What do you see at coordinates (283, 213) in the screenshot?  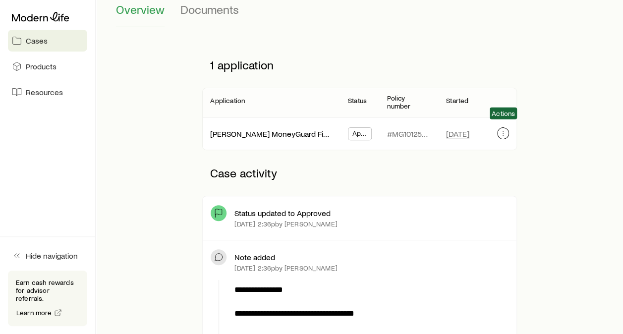 I see `p: Status updated to Approved` at bounding box center [283, 213].